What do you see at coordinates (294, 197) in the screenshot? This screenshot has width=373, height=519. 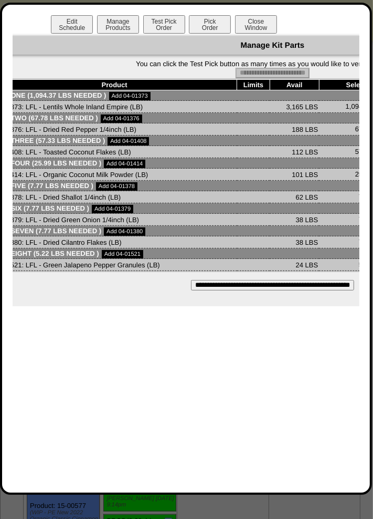 I see `td: 62 LBS` at bounding box center [294, 197].